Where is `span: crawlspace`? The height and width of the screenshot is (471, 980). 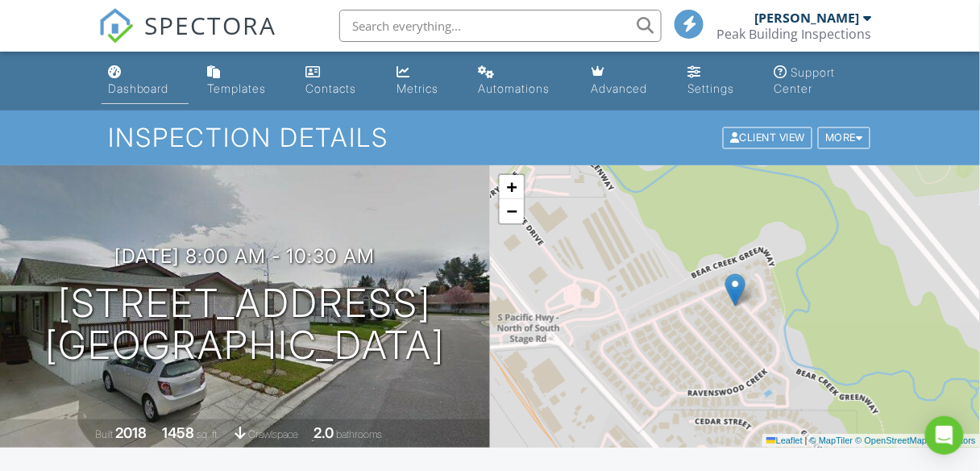
span: crawlspace is located at coordinates (274, 434).